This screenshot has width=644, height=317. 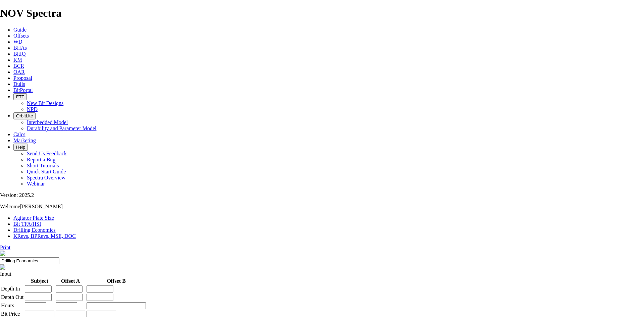 I want to click on span: OAR, so click(x=19, y=72).